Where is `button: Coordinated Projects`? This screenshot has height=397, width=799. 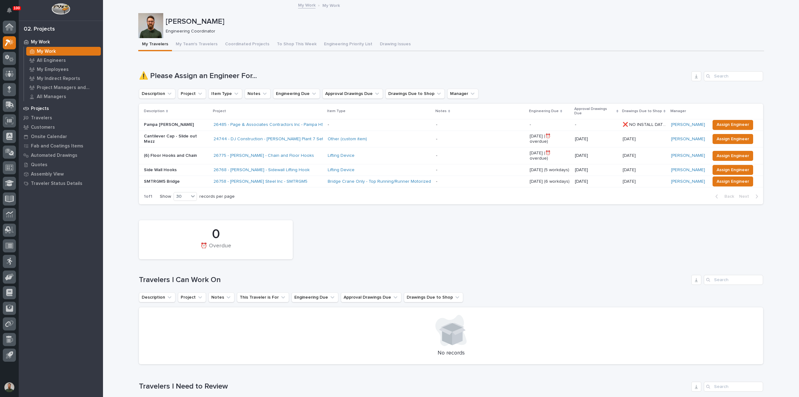
button: Coordinated Projects is located at coordinates (247, 45).